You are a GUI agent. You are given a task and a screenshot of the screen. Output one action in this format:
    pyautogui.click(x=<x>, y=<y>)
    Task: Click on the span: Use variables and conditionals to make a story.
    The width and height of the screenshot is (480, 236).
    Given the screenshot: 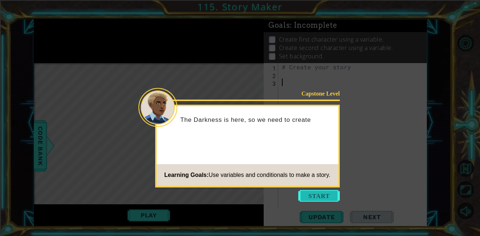 What is the action you would take?
    pyautogui.click(x=270, y=174)
    